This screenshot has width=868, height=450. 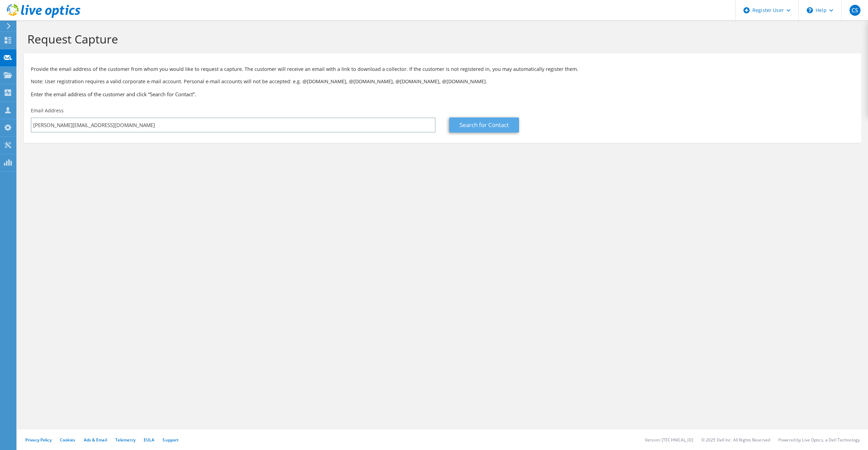 I want to click on li: © 2025 Dell Inc. All Rights Reserved, so click(x=736, y=440).